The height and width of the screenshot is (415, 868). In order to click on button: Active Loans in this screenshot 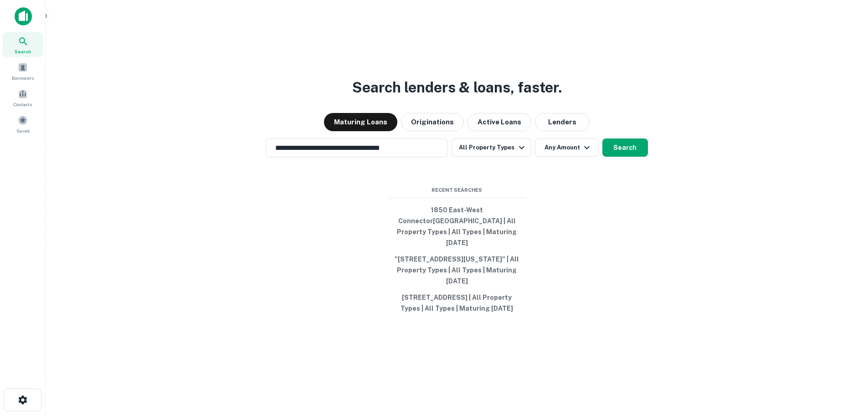, I will do `click(499, 122)`.